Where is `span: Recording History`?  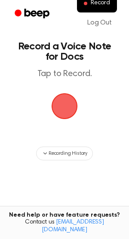
span: Recording History is located at coordinates (68, 153).